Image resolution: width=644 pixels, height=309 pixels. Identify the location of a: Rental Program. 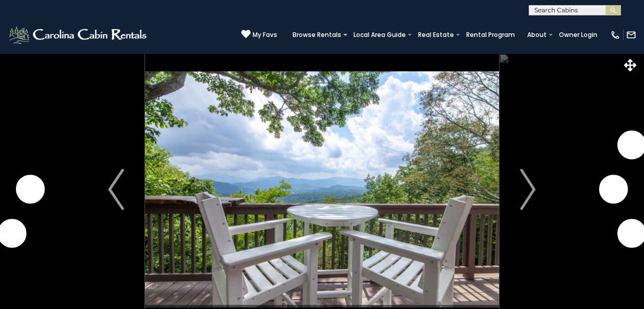
(490, 35).